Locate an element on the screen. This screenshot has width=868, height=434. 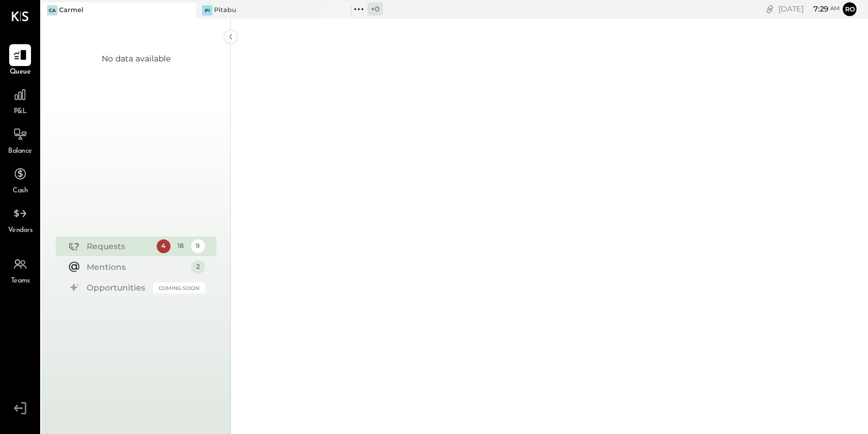
a: Cash is located at coordinates (20, 180).